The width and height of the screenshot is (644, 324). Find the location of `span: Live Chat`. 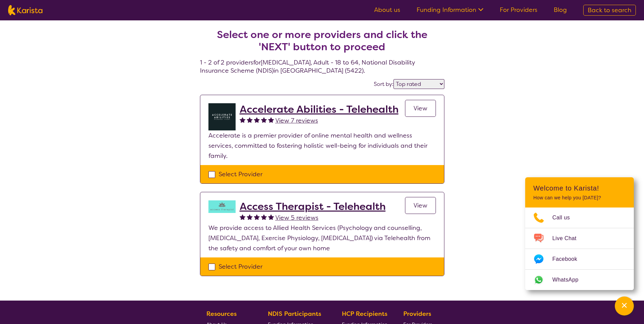

span: Live Chat is located at coordinates (568, 239).